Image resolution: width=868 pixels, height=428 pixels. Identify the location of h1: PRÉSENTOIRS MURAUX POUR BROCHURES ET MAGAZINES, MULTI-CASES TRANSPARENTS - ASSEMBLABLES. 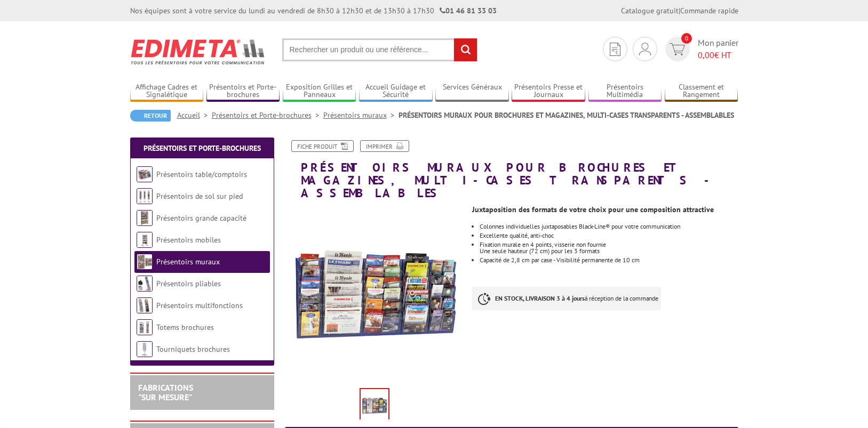
(512, 170).